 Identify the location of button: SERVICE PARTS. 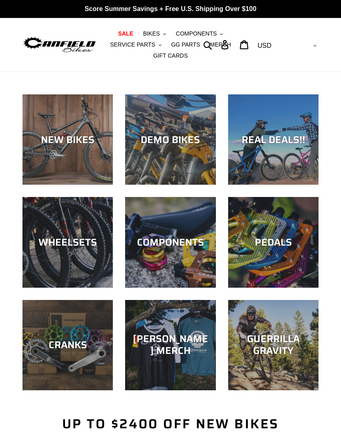
(135, 45).